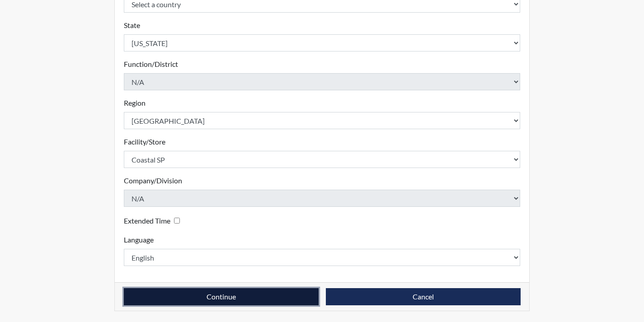 This screenshot has height=322, width=644. What do you see at coordinates (135, 103) in the screenshot?
I see `label: Region` at bounding box center [135, 103].